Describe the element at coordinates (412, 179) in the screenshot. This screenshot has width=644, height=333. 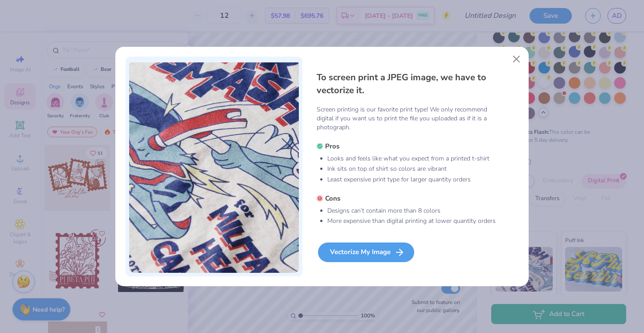
I see `li: Least expensive print type for larger quantity orders` at that location.